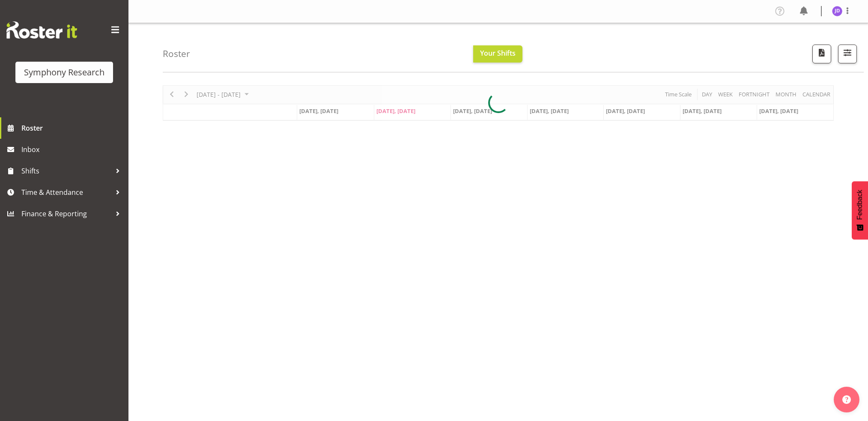  What do you see at coordinates (41, 30) in the screenshot?
I see `img: Rosterit website logo` at bounding box center [41, 30].